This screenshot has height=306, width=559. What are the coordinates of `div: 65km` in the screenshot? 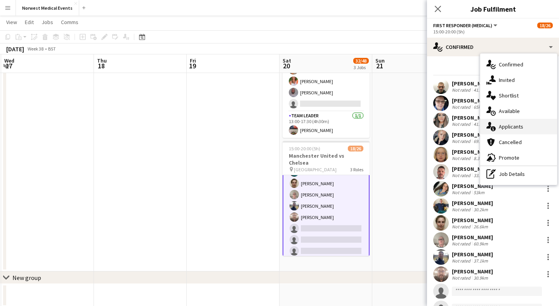 It's located at (479, 107).